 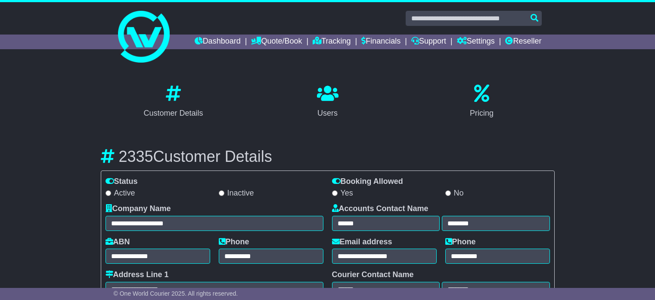 What do you see at coordinates (138, 209) in the screenshot?
I see `label: Company Name` at bounding box center [138, 209].